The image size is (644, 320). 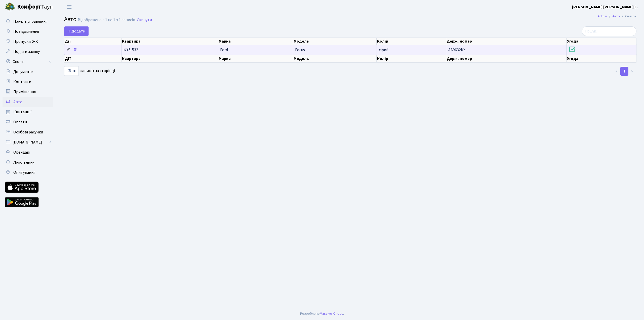 What do you see at coordinates (28, 72) in the screenshot?
I see `a: Документи` at bounding box center [28, 72].